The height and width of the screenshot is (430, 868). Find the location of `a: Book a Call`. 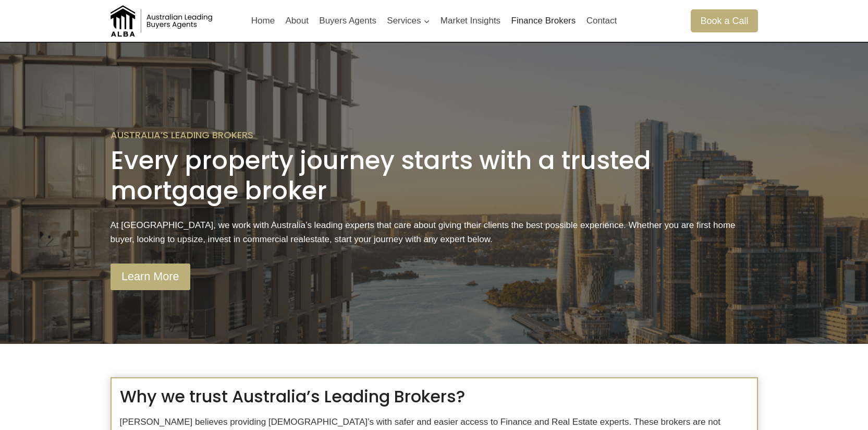

a: Book a Call is located at coordinates (725, 20).